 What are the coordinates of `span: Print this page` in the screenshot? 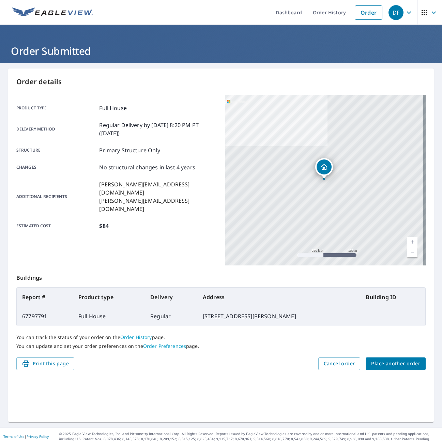 It's located at (45, 364).